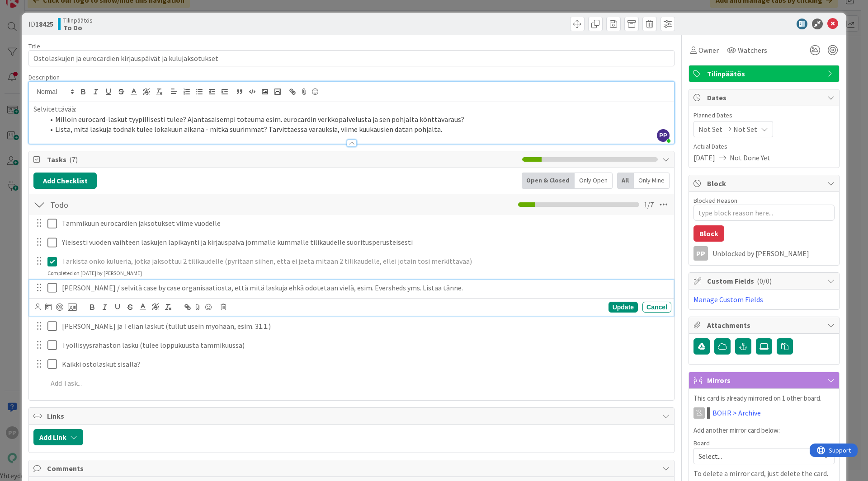  What do you see at coordinates (765, 281) in the screenshot?
I see `span: Custom Fields` at bounding box center [765, 281].